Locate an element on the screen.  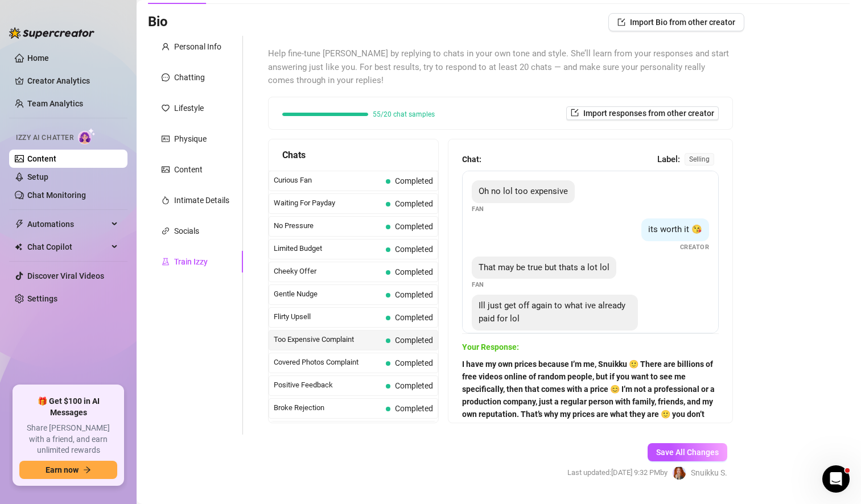
span: its worth it 😘 is located at coordinates (675, 229).